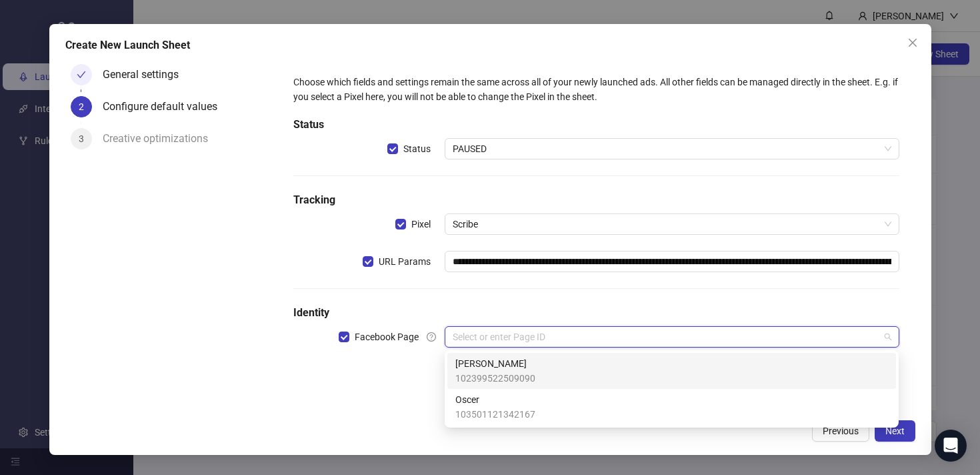  What do you see at coordinates (495, 400) in the screenshot?
I see `span: Oscer` at bounding box center [495, 400].